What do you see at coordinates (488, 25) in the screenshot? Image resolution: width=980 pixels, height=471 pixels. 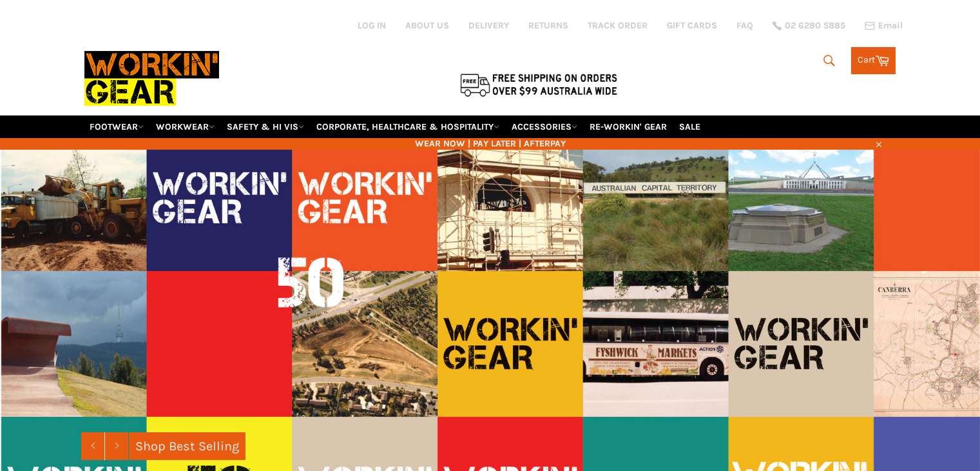 I see `a: DELIVERY` at bounding box center [488, 25].